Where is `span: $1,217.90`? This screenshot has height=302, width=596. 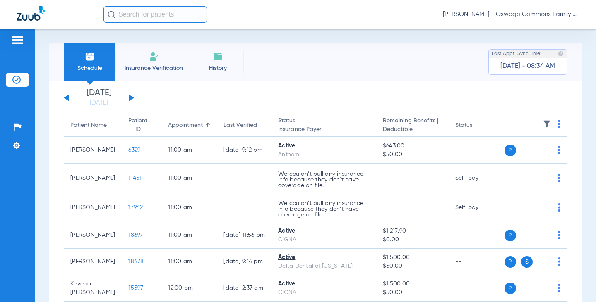
span: $1,217.90 is located at coordinates (412, 231).